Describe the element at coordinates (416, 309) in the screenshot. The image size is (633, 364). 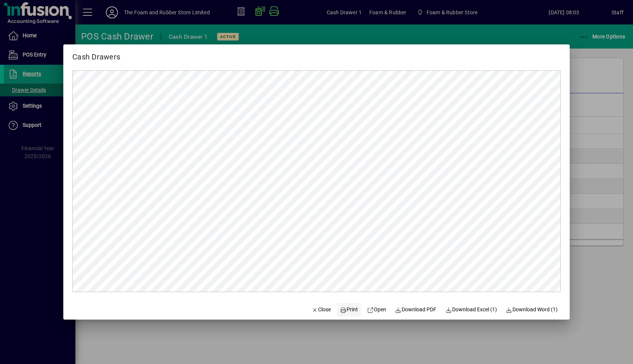
I see `span: Download PDF` at that location.